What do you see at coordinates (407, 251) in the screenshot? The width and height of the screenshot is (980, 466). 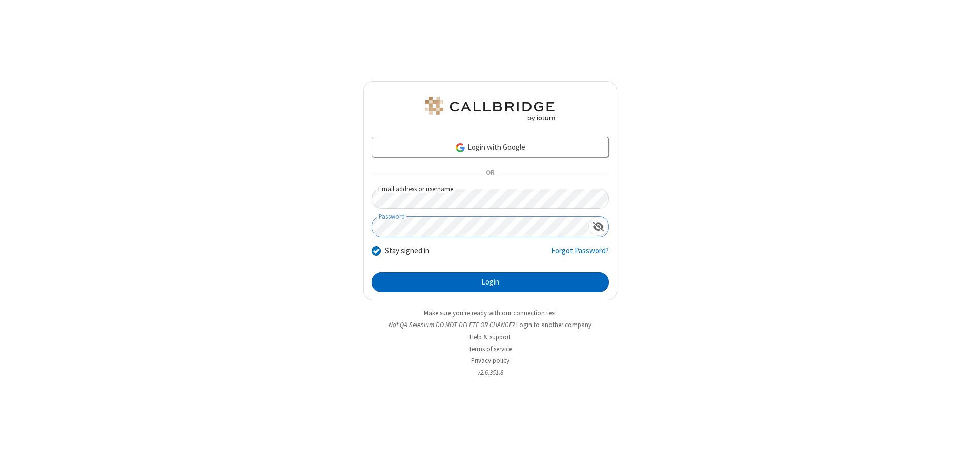 I see `label: Stay signed in` at bounding box center [407, 251].